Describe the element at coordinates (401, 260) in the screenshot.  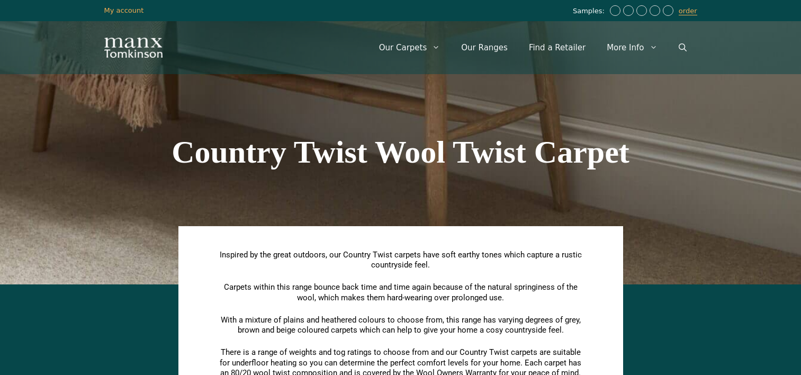
I see `span: Inspired by the great outdoors, our Country Twist carpets have soft earthy tones which capture a ...` at that location.